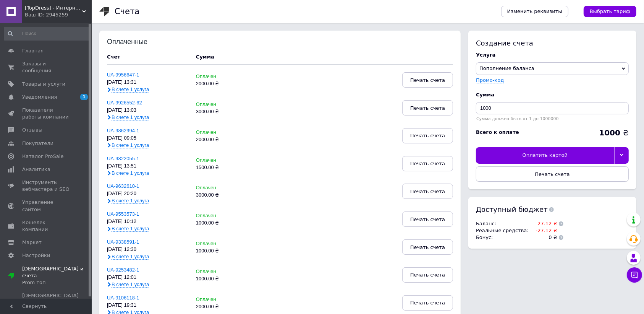  What do you see at coordinates (132, 42) in the screenshot?
I see `div: Оплаченные` at bounding box center [132, 42].